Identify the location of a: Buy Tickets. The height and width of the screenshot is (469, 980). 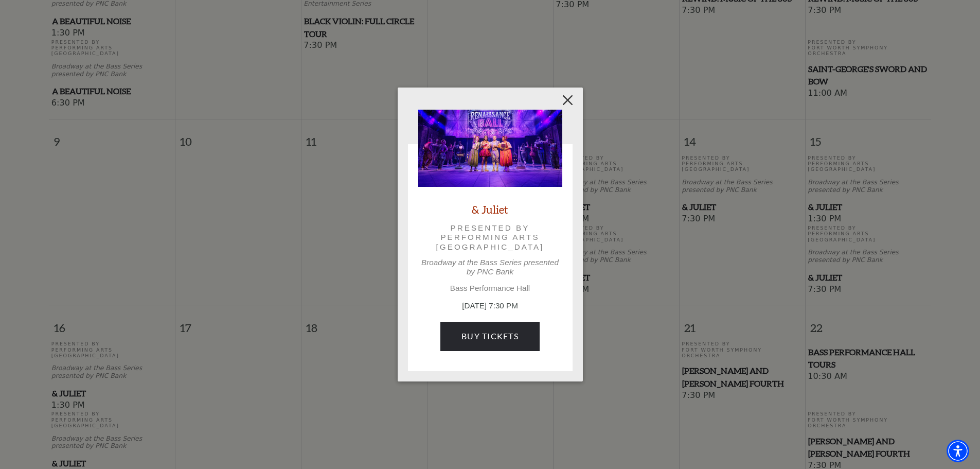
(490, 336).